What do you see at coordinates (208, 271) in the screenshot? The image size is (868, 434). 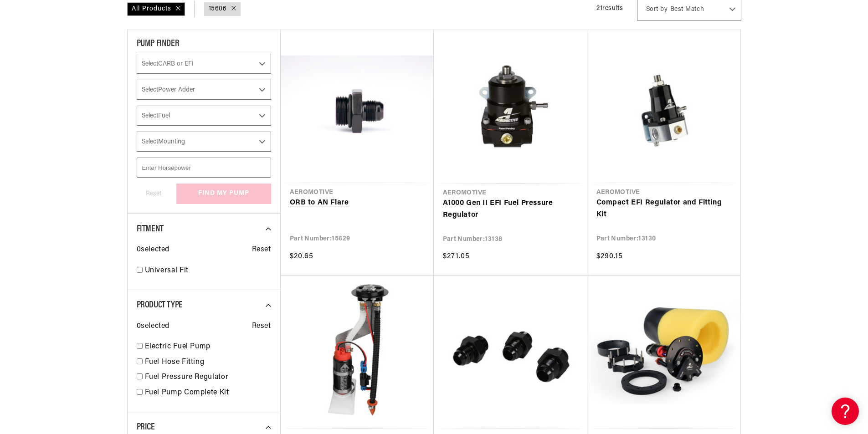 I see `a: Universal Fit` at bounding box center [208, 271].